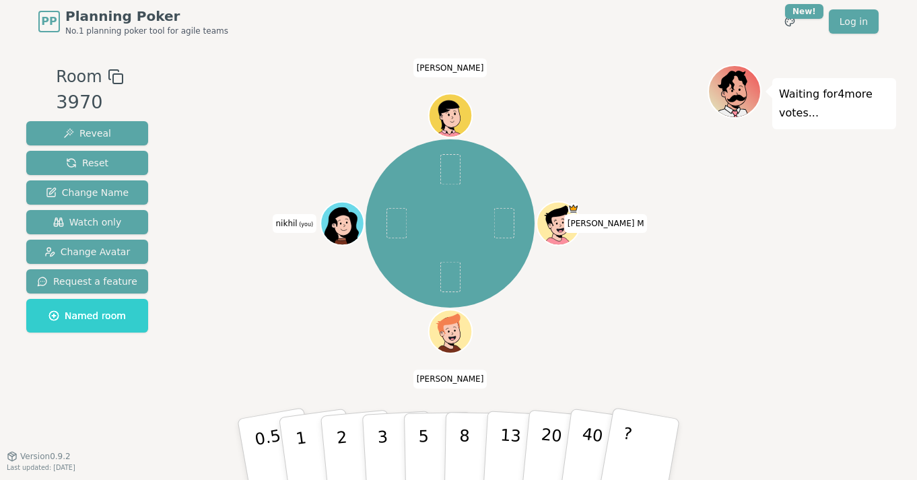  What do you see at coordinates (90, 102) in the screenshot?
I see `div: 3970` at bounding box center [90, 102].